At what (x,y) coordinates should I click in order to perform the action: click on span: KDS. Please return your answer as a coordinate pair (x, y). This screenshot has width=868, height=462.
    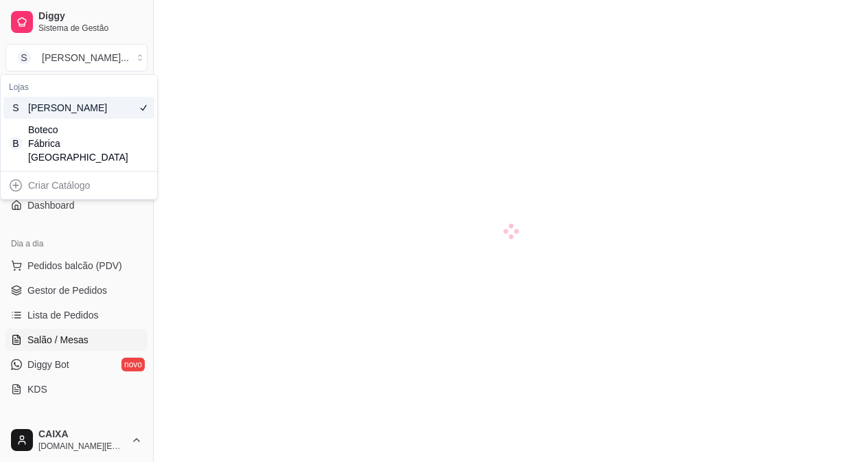
    Looking at the image, I should click on (37, 389).